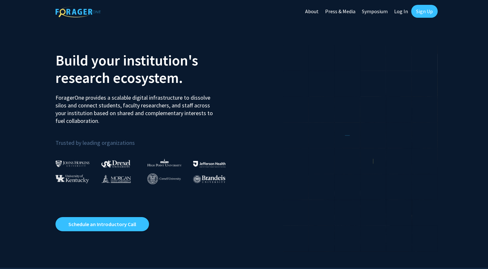 Image resolution: width=488 pixels, height=269 pixels. What do you see at coordinates (116, 179) in the screenshot?
I see `img: Morgan State University` at bounding box center [116, 179].